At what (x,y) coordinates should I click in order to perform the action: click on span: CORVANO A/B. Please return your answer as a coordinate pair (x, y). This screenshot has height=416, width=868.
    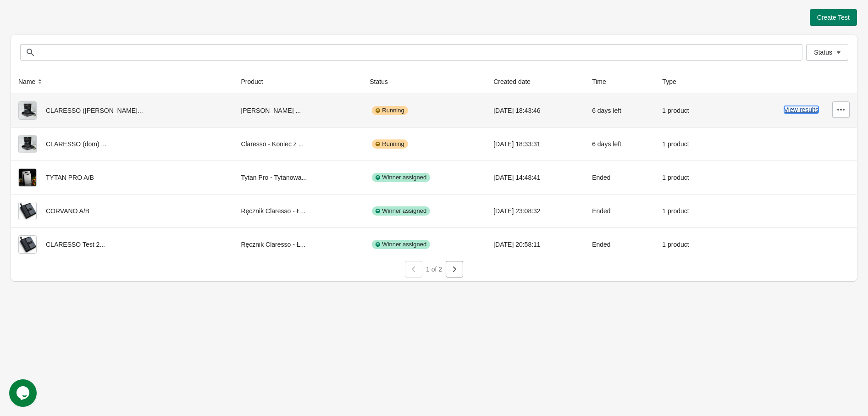
    Looking at the image, I should click on (67, 211).